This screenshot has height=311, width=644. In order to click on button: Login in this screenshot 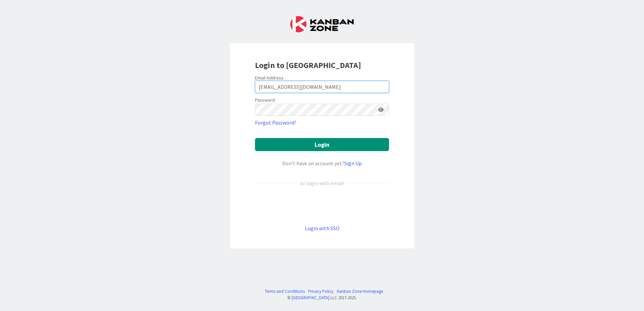, I will do `click(322, 145)`.